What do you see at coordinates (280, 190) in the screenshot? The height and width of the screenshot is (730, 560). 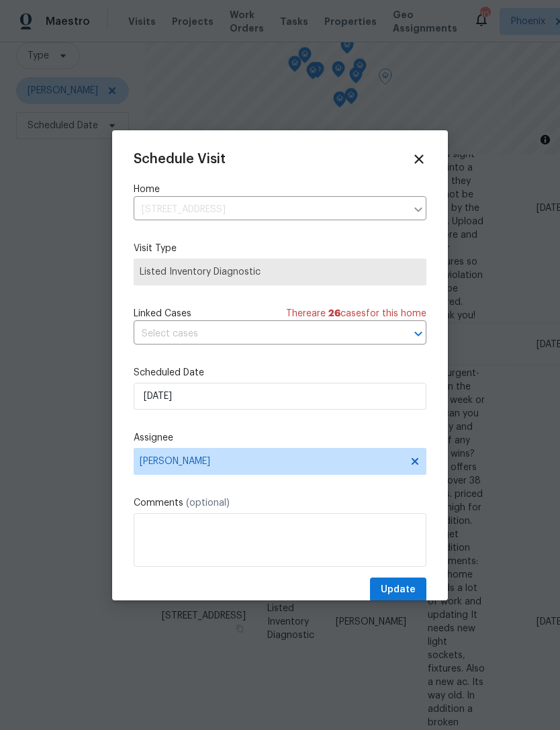 I see `label: Home` at bounding box center [280, 190].